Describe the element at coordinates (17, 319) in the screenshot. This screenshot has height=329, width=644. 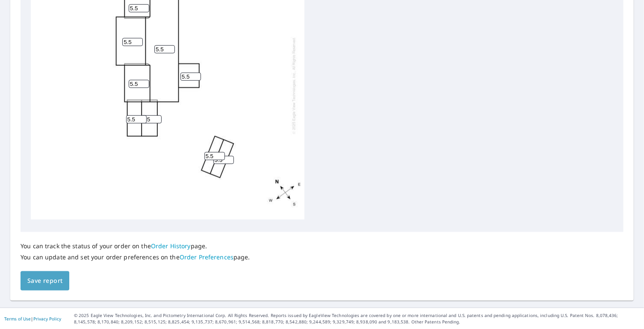
I see `a: Terms of Use` at that location.